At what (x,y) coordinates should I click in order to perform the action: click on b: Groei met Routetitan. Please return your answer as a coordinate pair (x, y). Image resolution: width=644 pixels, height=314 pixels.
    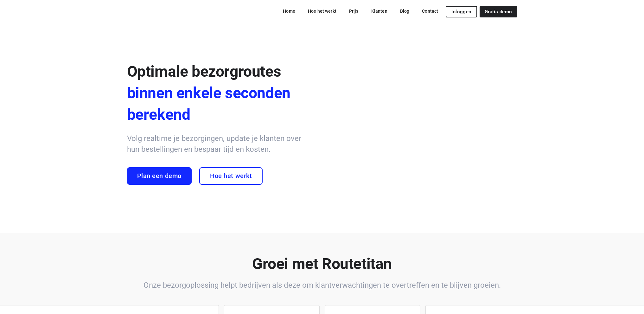
    Looking at the image, I should click on (322, 264).